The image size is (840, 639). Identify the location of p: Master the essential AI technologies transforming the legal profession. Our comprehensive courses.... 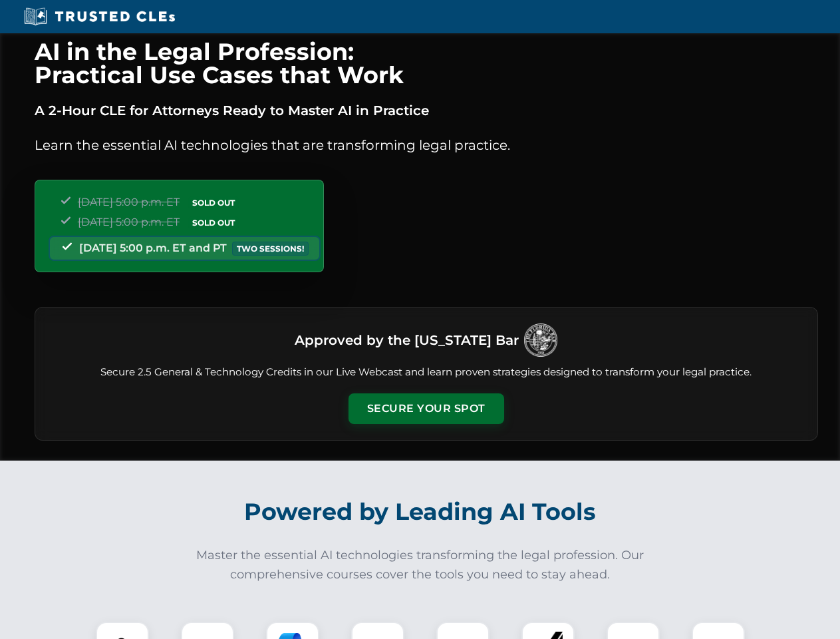
(421, 566).